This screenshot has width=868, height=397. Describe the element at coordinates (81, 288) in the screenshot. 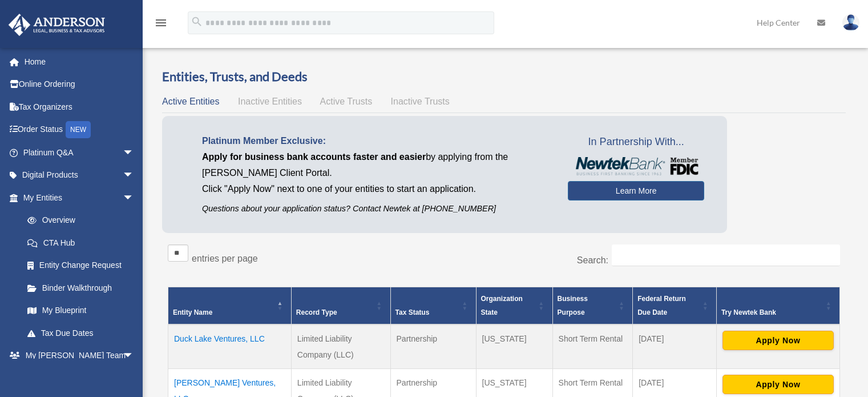

I see `a: Binder Walkthrough` at that location.